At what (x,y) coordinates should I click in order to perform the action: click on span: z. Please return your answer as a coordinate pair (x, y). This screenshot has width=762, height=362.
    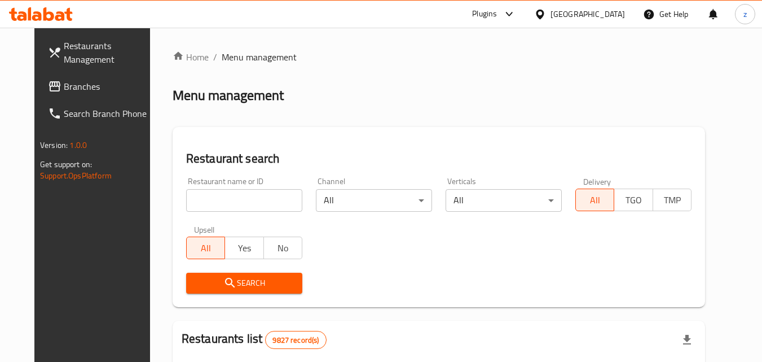
    Looking at the image, I should click on (745, 14).